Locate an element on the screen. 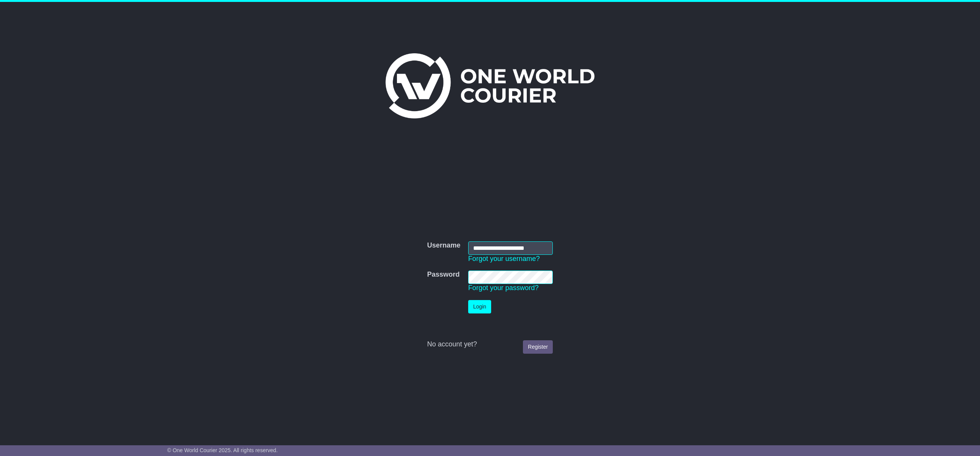  a: Forgot your username? is located at coordinates (503, 259).